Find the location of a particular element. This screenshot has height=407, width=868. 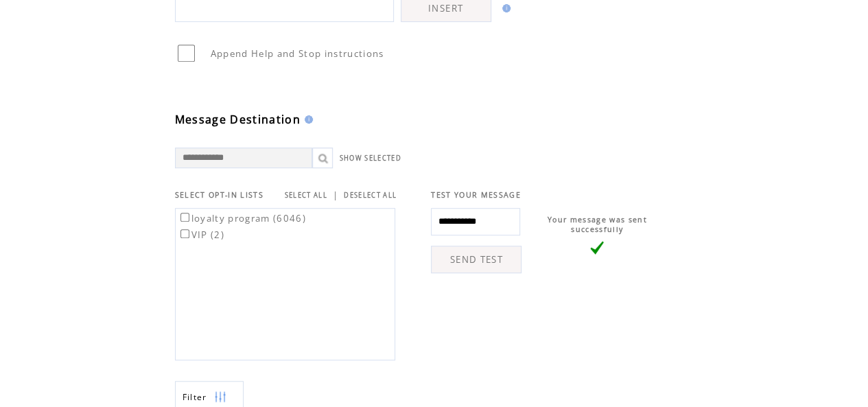

label: loyalty program (6046) is located at coordinates (242, 218).